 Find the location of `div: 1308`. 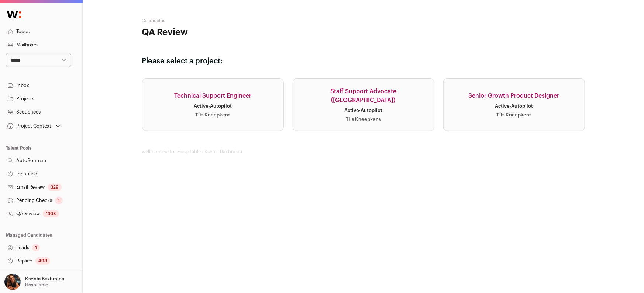

div: 1308 is located at coordinates (51, 214).